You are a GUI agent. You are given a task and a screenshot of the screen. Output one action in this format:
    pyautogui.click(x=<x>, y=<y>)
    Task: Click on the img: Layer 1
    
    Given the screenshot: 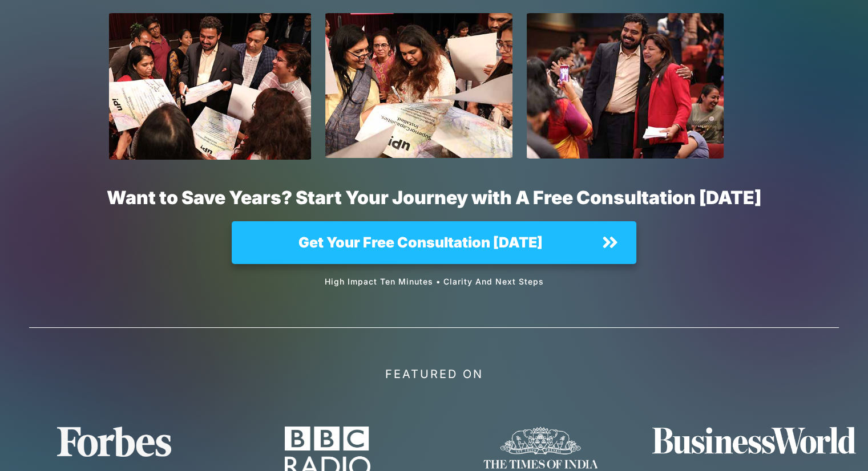 What is the action you would take?
    pyautogui.click(x=114, y=442)
    